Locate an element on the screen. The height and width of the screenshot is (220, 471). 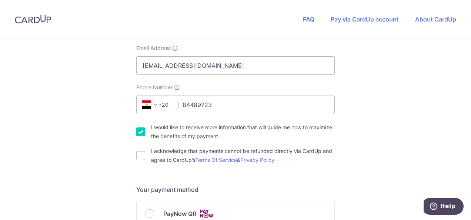
a: FAQ is located at coordinates (309, 19).